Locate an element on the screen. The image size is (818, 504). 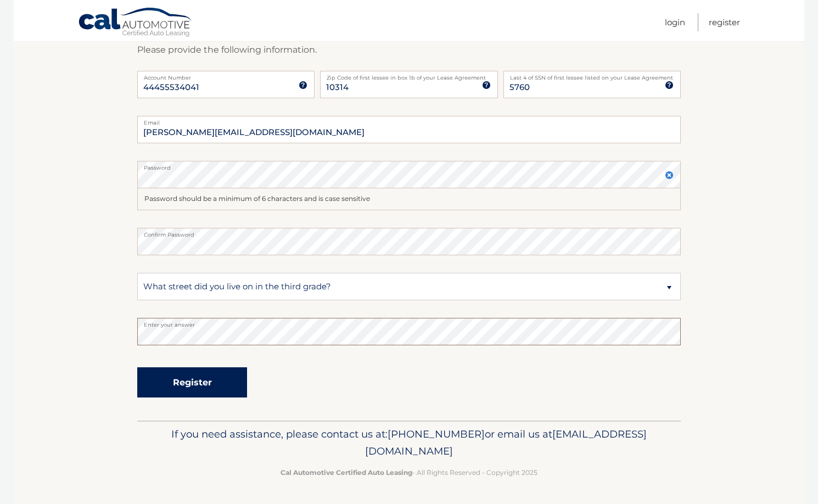
input: Zip Code is located at coordinates (409, 84).